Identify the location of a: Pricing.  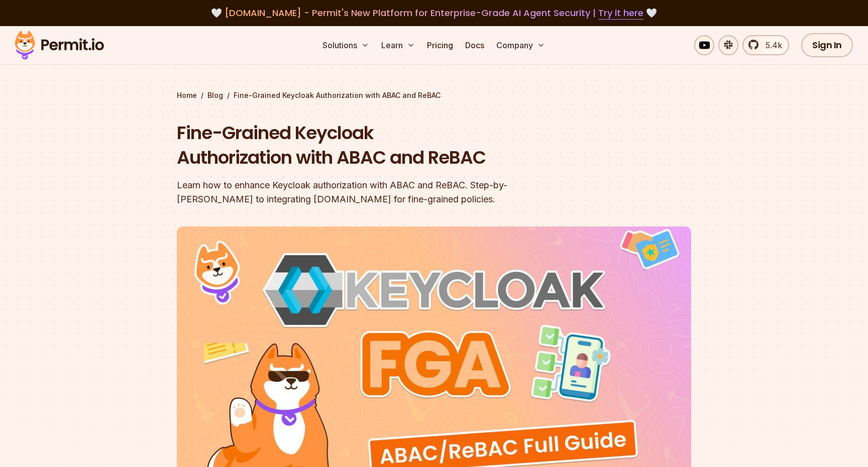
(440, 46).